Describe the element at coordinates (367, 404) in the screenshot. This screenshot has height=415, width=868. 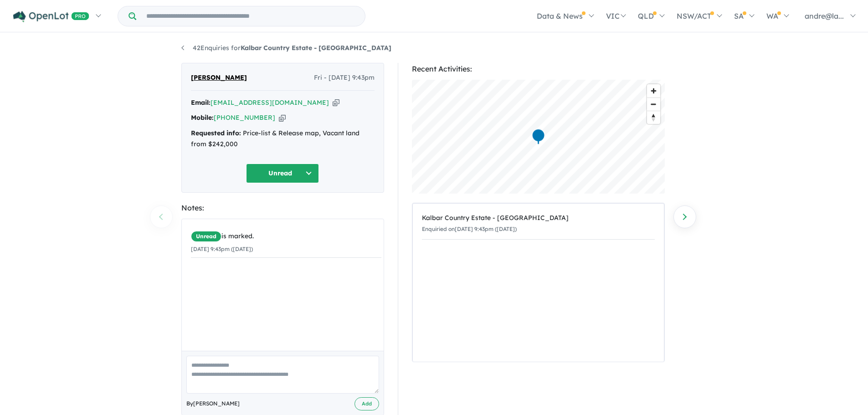
I see `button: Add` at that location.